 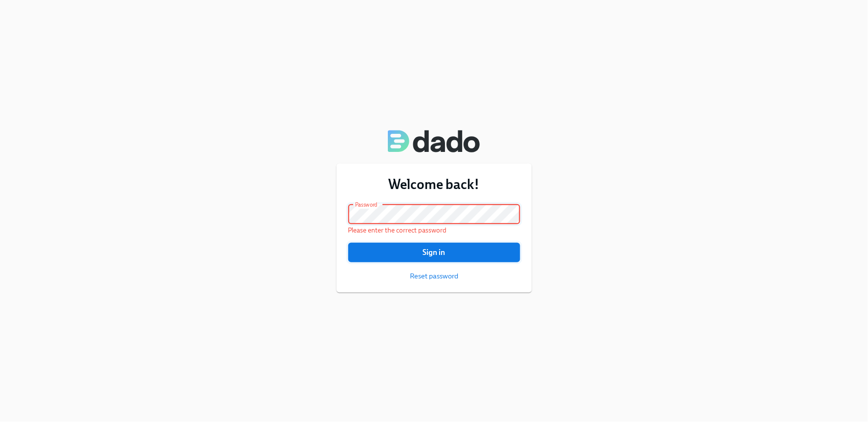 What do you see at coordinates (434, 252) in the screenshot?
I see `span: Sign in` at bounding box center [434, 252].